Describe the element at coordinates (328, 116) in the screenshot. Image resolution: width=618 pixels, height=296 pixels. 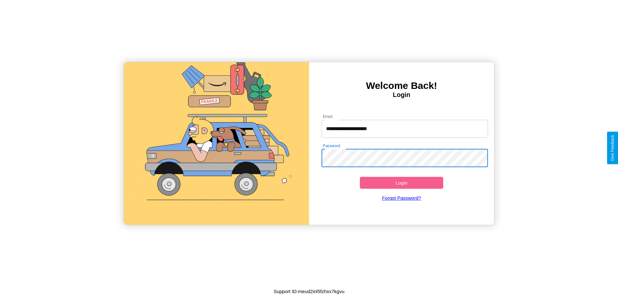
I see `label: Email` at that location.